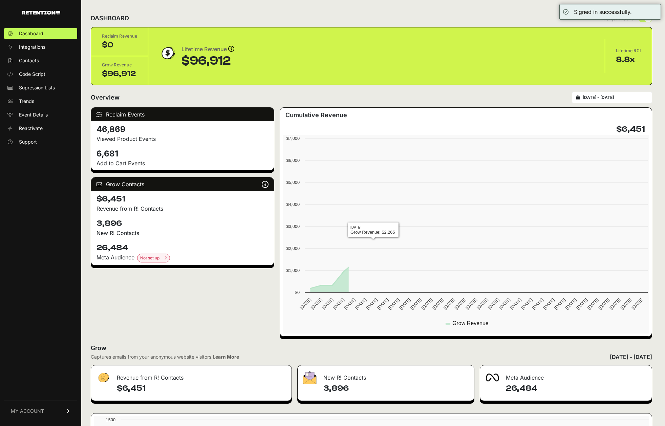 Image resolution: width=665 pixels, height=426 pixels. I want to click on span: Reactivate, so click(31, 128).